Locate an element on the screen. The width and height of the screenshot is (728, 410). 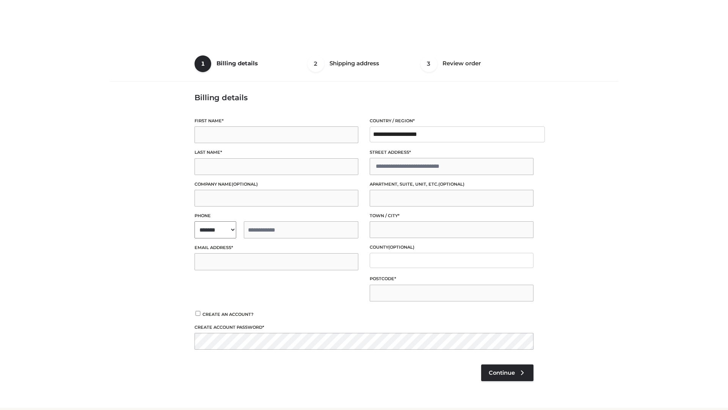
label: Phone is located at coordinates (276, 215).